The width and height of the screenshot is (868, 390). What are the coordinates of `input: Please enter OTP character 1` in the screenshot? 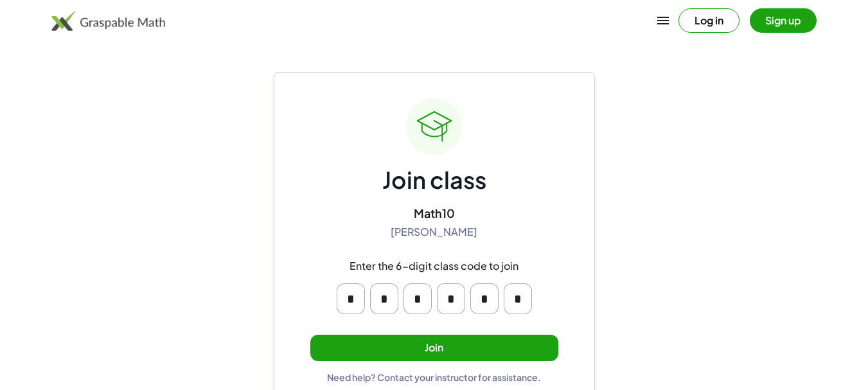 It's located at (351, 299).